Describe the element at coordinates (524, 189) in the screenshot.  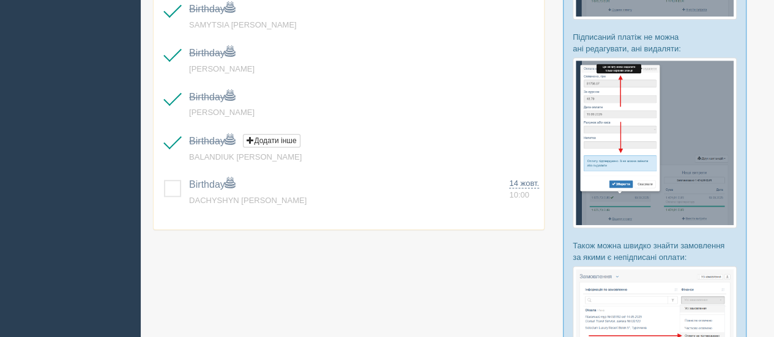
I see `a: 14 жовт. 10:00` at that location.